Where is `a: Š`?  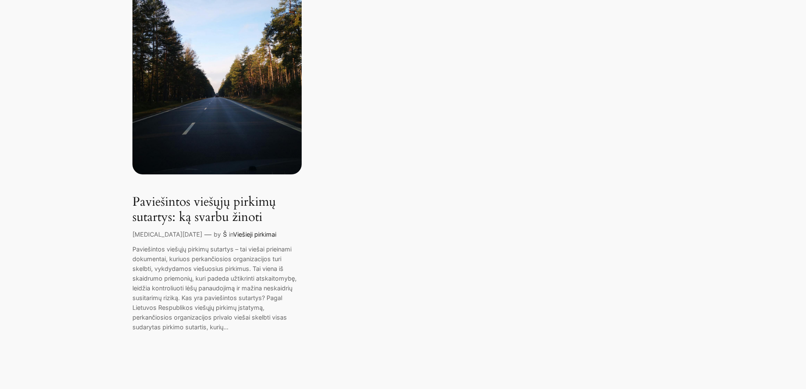
a: Š is located at coordinates (225, 234).